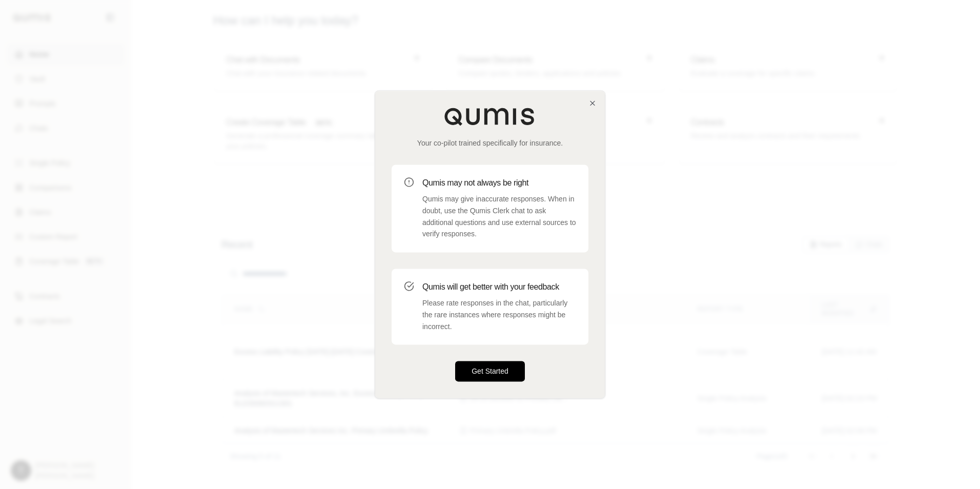 The height and width of the screenshot is (489, 980). Describe the element at coordinates (499, 217) in the screenshot. I see `p: Qumis may give inaccurate responses. When in doubt, use the Qumis Clerk chat to ask additional qu...` at that location.